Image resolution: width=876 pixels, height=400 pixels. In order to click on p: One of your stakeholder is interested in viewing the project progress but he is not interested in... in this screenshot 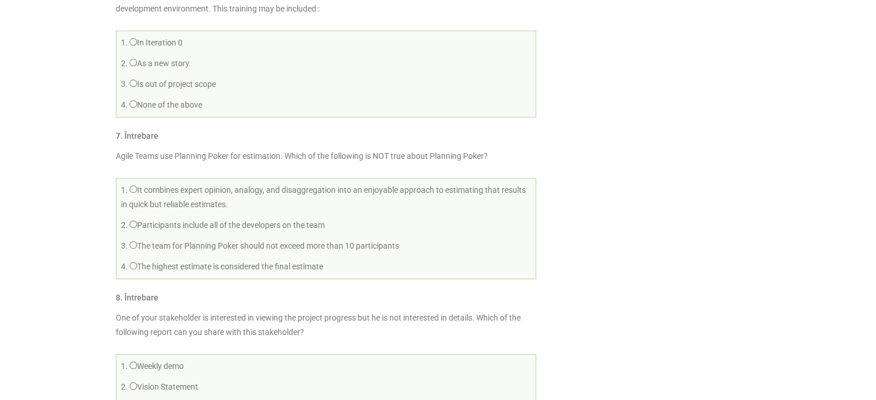, I will do `click(326, 325)`.